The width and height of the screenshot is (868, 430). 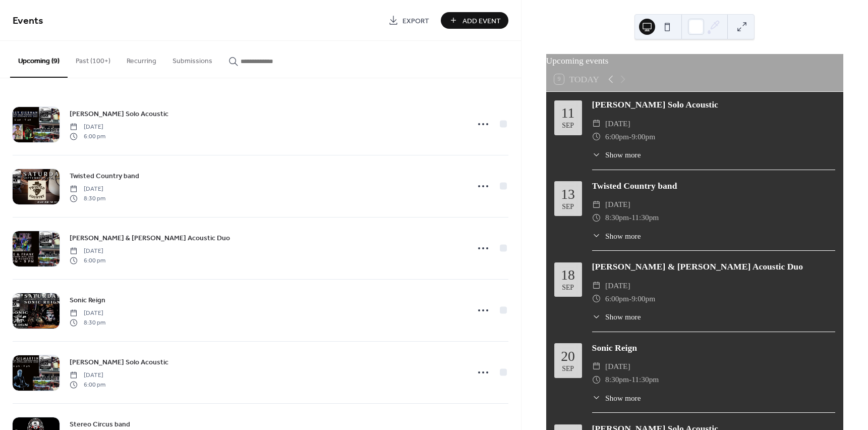 What do you see at coordinates (416, 21) in the screenshot?
I see `span: Export` at bounding box center [416, 21].